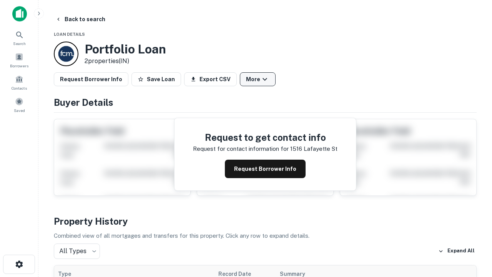 Image resolution: width=492 pixels, height=277 pixels. Describe the element at coordinates (19, 60) in the screenshot. I see `a: Borrowers` at that location.